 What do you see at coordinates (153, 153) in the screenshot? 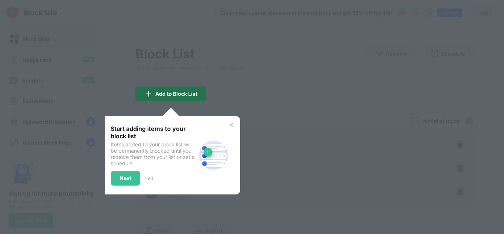
I see `div: Items added to your block list will be permanently blocked until you remove them from your list o...` at bounding box center [153, 153].